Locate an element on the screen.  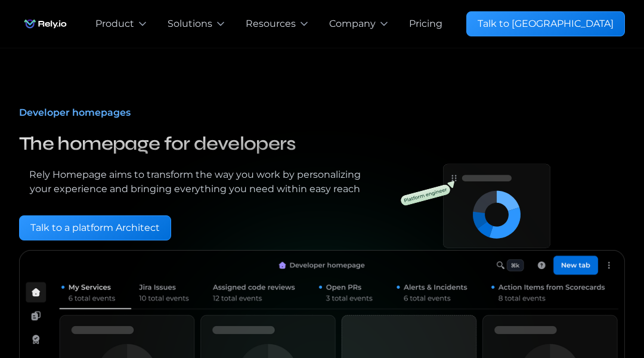
div: Rely Homepage aims to transform the way you work by personalizing your experience and bringing ev... is located at coordinates (195, 182).